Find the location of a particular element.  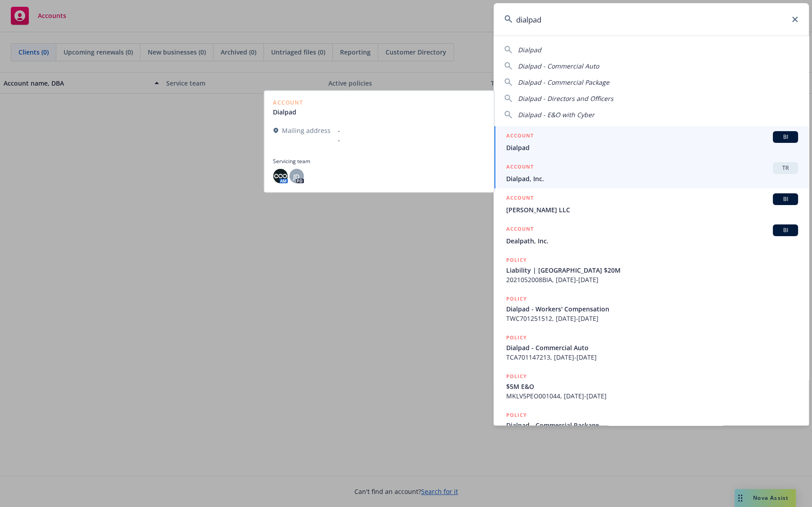

span: Dealpath, Inc. is located at coordinates (652, 241).